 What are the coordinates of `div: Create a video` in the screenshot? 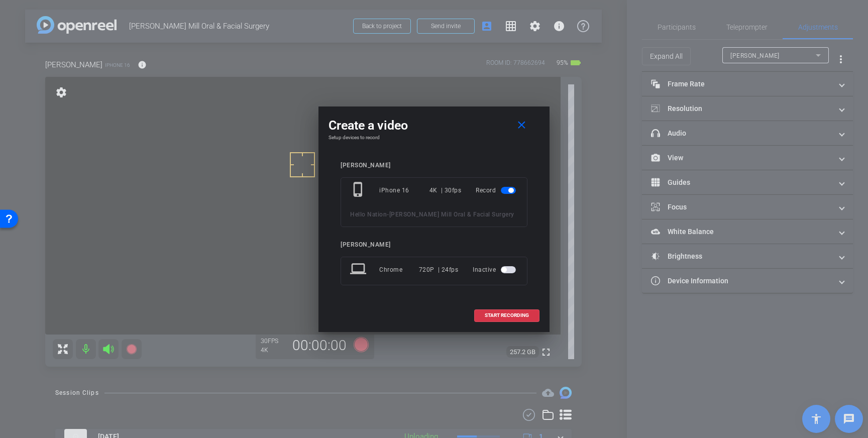 It's located at (434, 126).